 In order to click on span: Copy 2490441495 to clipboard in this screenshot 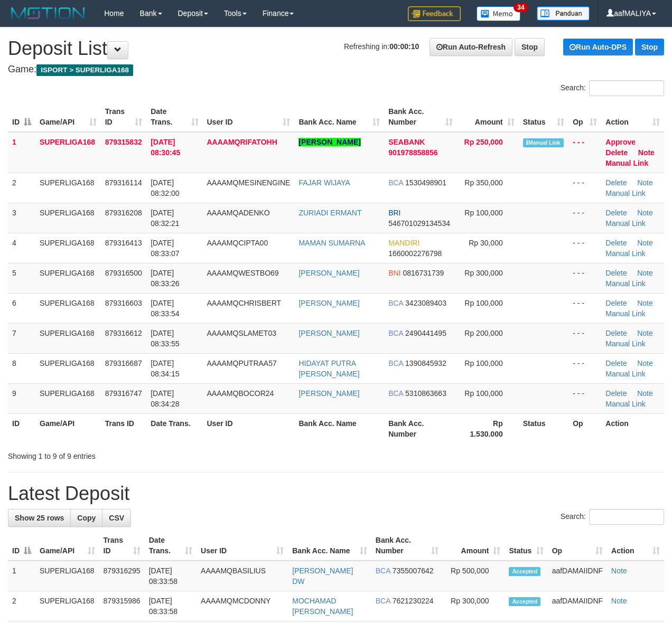, I will do `click(426, 333)`.